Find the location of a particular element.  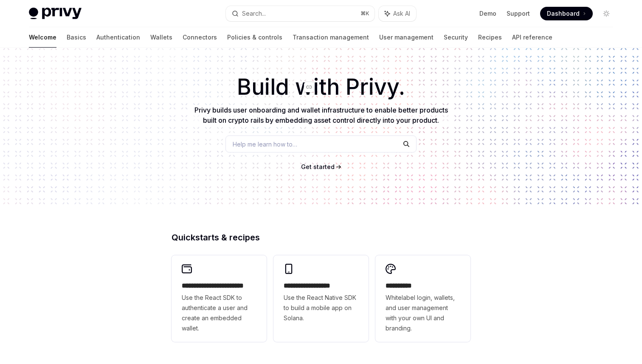

a: Policies & controls is located at coordinates (255, 37).